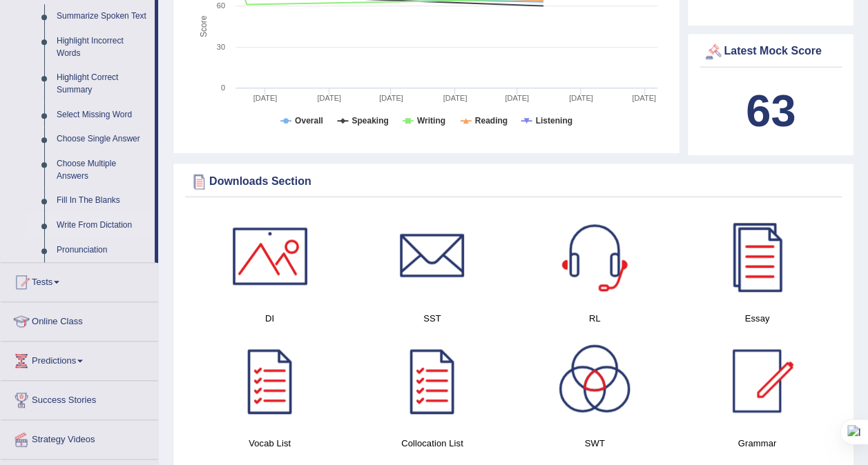  I want to click on h4: SWT, so click(595, 443).